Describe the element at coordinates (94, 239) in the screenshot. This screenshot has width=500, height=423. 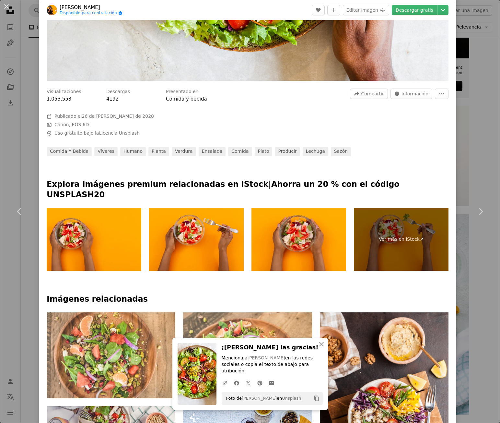
I see `img: Ensaladera de verduras en manos negras de mujer sobre fondo naranja` at that location.